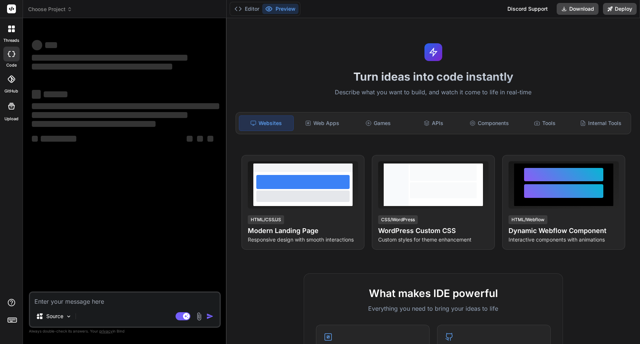 The image size is (640, 344). What do you see at coordinates (619, 9) in the screenshot?
I see `button: Deploy` at bounding box center [619, 9].